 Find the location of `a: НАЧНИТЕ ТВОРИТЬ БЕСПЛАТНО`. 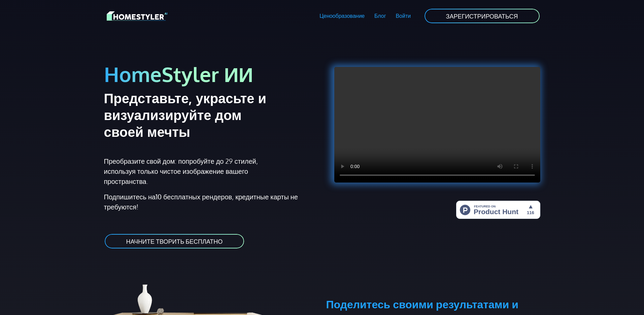

a: НАЧНИТЕ ТВОРИТЬ БЕСПЛАТНО is located at coordinates (174, 241).